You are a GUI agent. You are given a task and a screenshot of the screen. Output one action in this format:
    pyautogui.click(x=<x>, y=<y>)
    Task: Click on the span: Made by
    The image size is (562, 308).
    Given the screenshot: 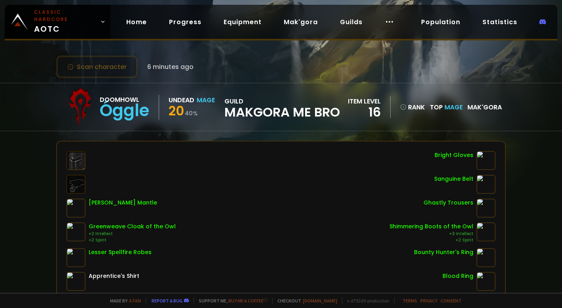 What is the action you would take?
    pyautogui.click(x=123, y=300)
    